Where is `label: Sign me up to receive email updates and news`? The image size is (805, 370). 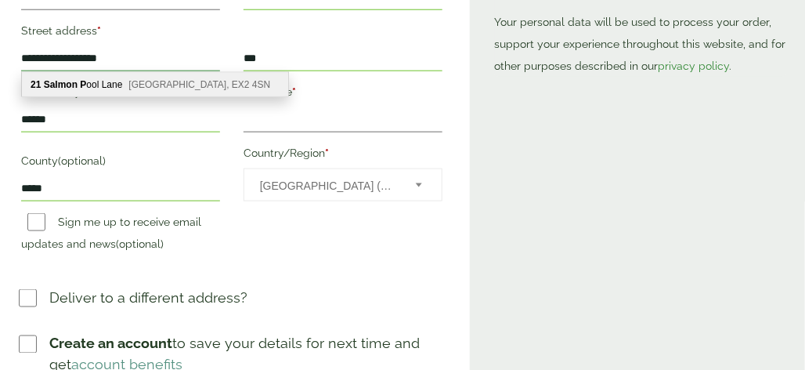 label: Sign me up to receive email updates and news is located at coordinates (111, 235).